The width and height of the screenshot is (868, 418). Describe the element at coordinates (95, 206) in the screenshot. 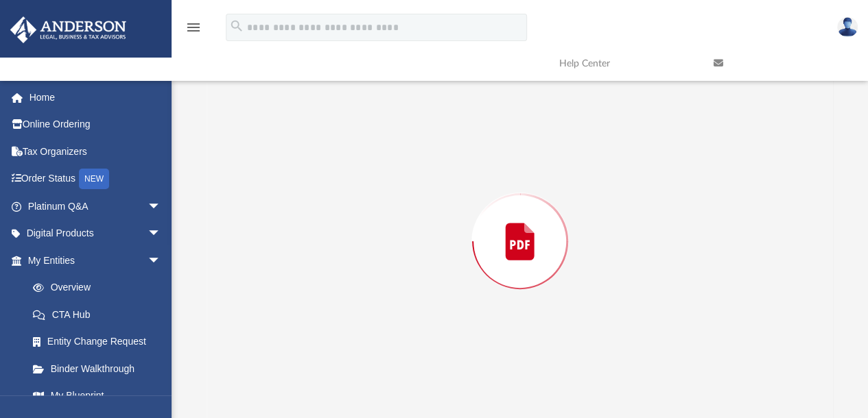

I see `a: Platinum Q&Aarrow_drop_down` at that location.